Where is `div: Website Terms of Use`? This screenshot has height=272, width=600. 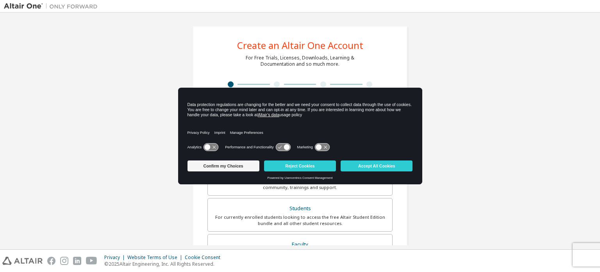 div: Website Terms of Use is located at coordinates (156, 257).